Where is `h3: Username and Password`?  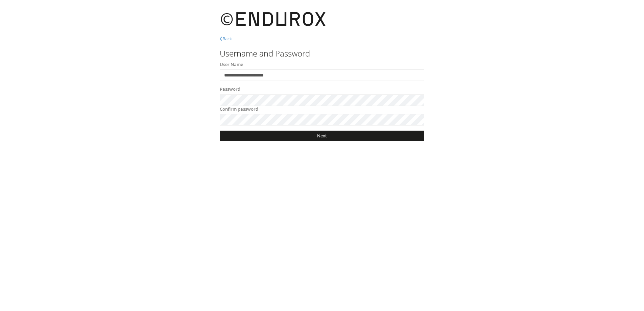
h3: Username and Password is located at coordinates (322, 53).